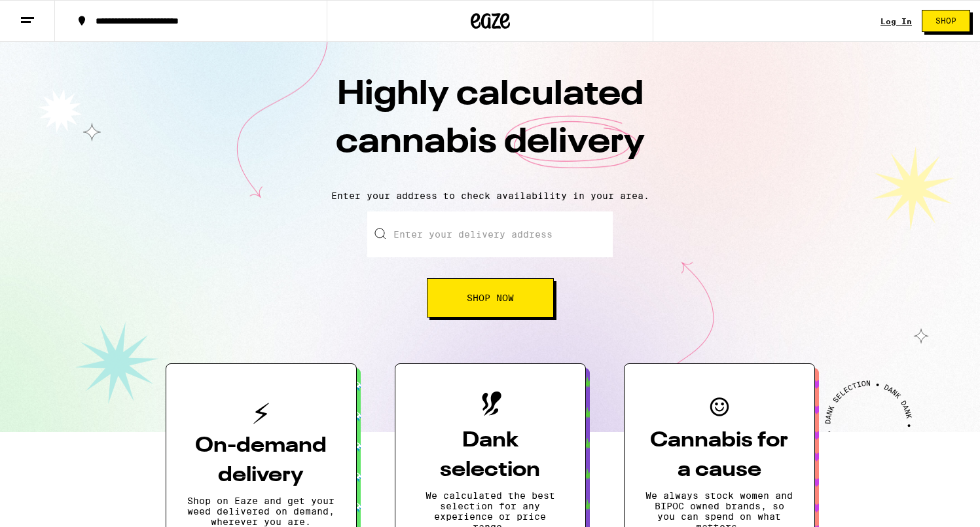  What do you see at coordinates (945, 21) in the screenshot?
I see `button: Shop` at bounding box center [945, 21].